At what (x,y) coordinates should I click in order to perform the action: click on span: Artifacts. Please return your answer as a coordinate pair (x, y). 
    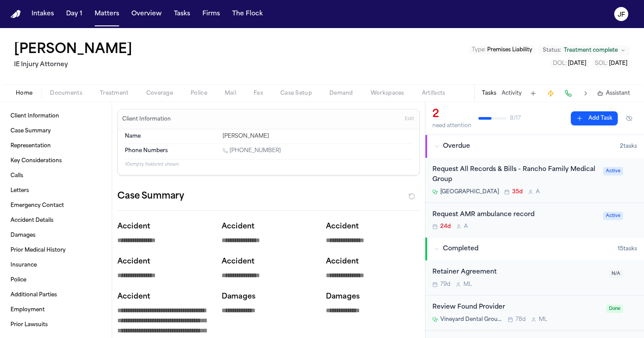
    Looking at the image, I should click on (434, 94).